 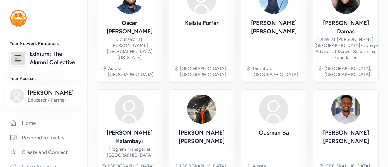 I want to click on div: Kellsie Forfar, so click(x=202, y=23).